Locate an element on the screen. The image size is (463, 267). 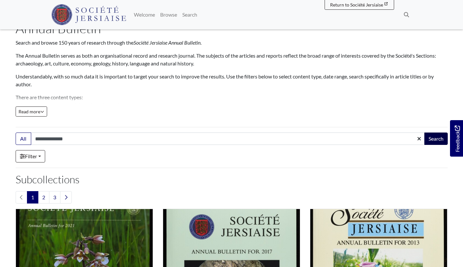
p: Understandably, with so much data it is important to target your search to improve the results. U... is located at coordinates (232, 80).